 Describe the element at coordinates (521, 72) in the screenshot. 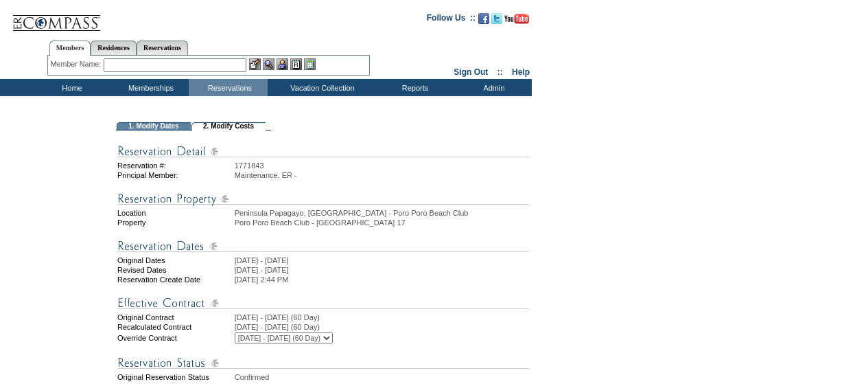

I see `a: Help` at that location.